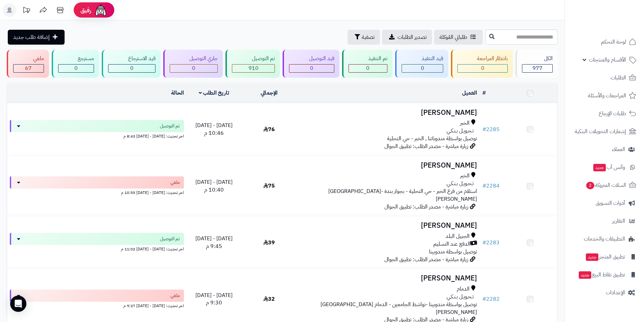 The width and height of the screenshot is (644, 322). I want to click on span: رفيق, so click(86, 10).